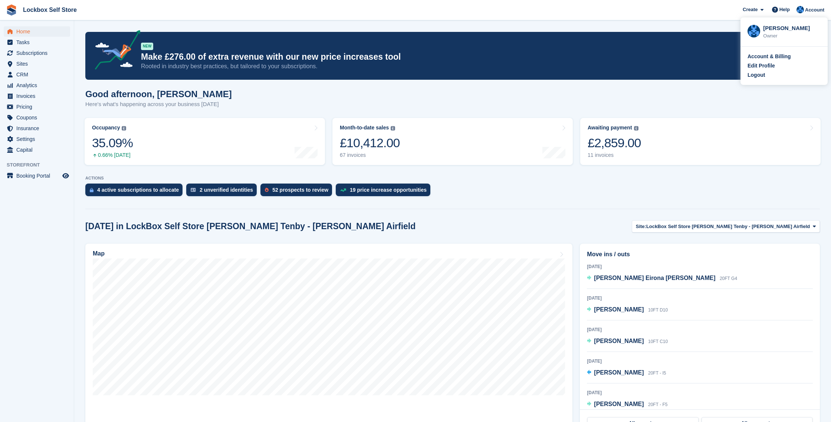 This screenshot has height=422, width=831. What do you see at coordinates (452, 178) in the screenshot?
I see `p: ACTIONS` at bounding box center [452, 178].